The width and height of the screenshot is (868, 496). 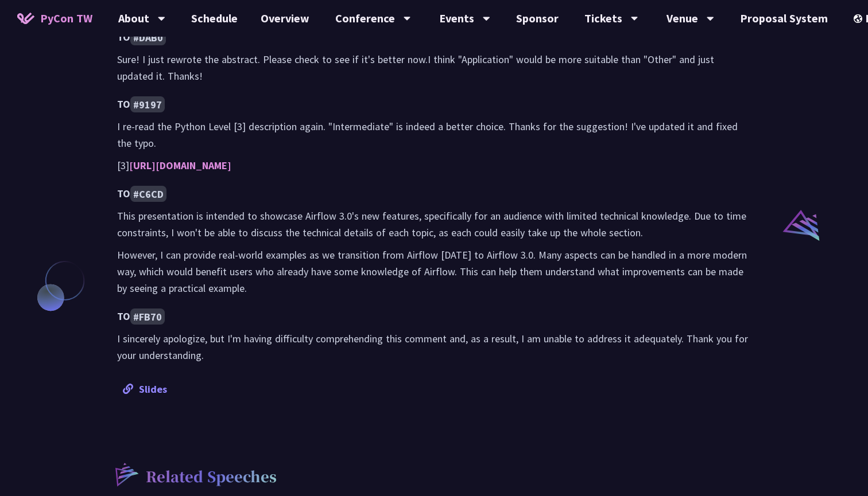 What do you see at coordinates (434, 224) in the screenshot?
I see `p: This presentation is intended to showcase Airflow 3.0's new features, specifically for an audienc...` at bounding box center [434, 224].